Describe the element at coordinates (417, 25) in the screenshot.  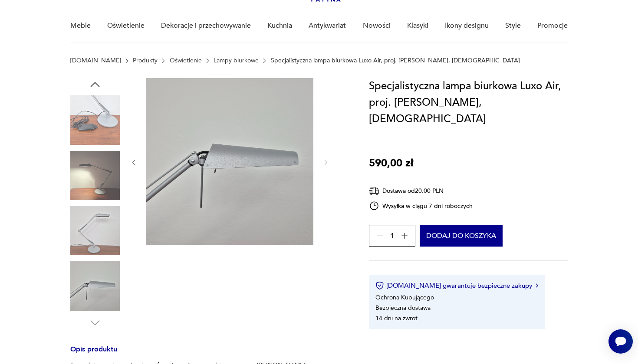
I see `a: Klasyki` at that location.